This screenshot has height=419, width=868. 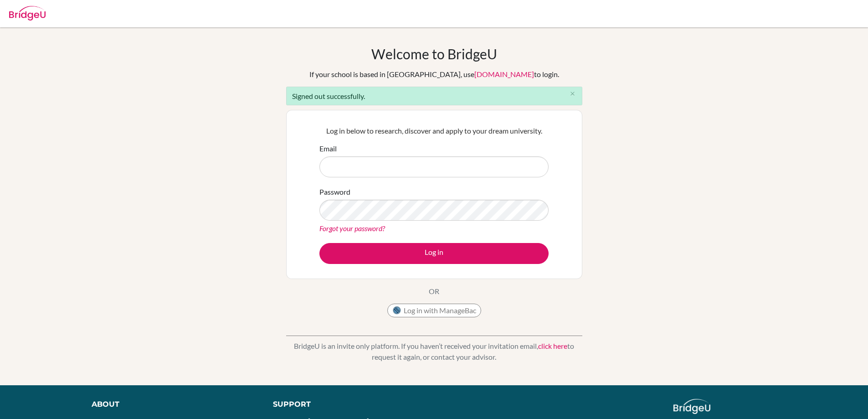 What do you see at coordinates (328, 149) in the screenshot?
I see `label: Email` at bounding box center [328, 149].